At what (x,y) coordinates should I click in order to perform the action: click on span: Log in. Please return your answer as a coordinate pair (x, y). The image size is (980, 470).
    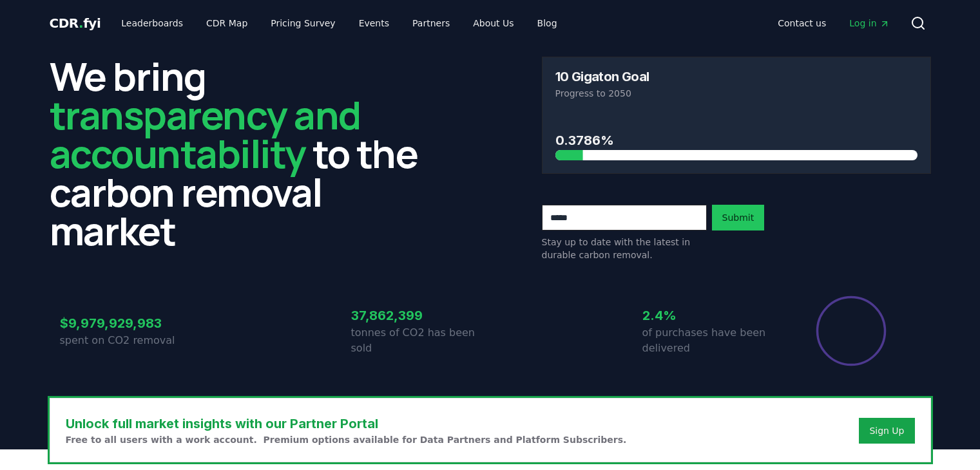
    Looking at the image, I should click on (869, 23).